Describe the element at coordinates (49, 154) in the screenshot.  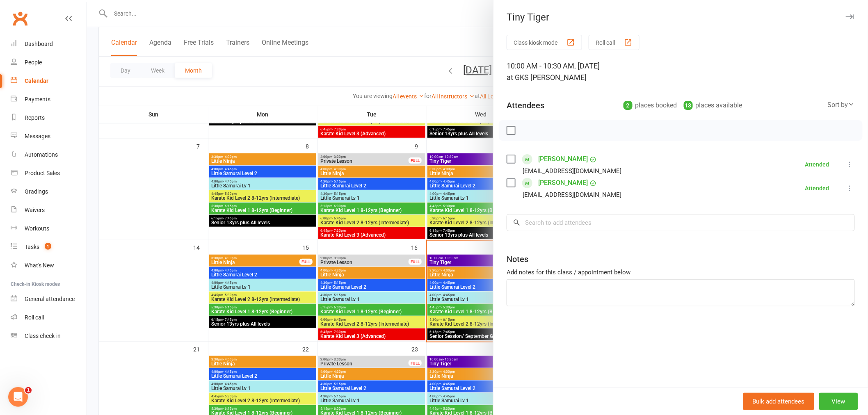
I see `a: Automations` at that location.